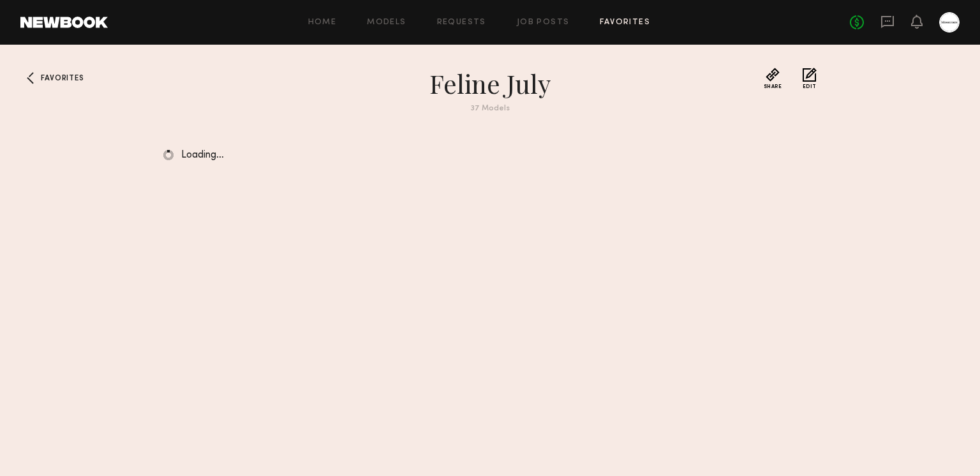 Image resolution: width=980 pixels, height=476 pixels. I want to click on a: Job Posts, so click(543, 22).